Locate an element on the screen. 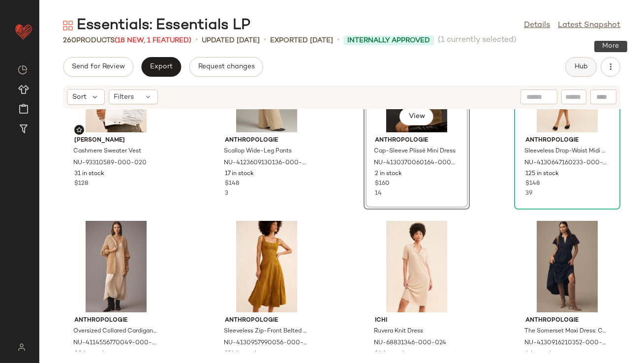 The width and height of the screenshot is (644, 363). a: Details is located at coordinates (537, 26).